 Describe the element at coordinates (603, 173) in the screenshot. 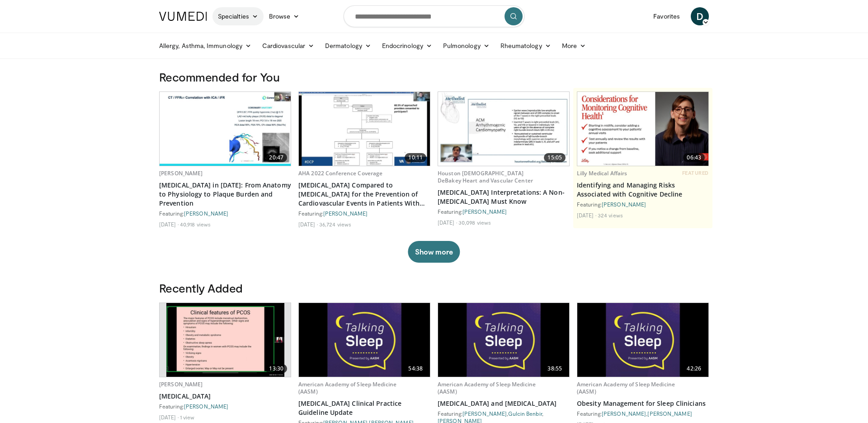

I see `a: Lilly Medical Affairs` at that location.